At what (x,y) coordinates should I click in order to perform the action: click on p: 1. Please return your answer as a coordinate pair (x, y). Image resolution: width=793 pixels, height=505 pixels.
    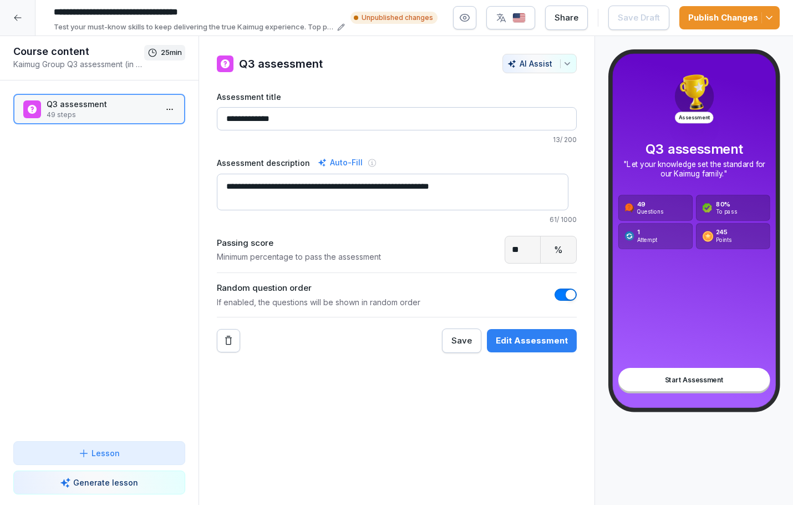
    Looking at the image, I should click on (647, 232).